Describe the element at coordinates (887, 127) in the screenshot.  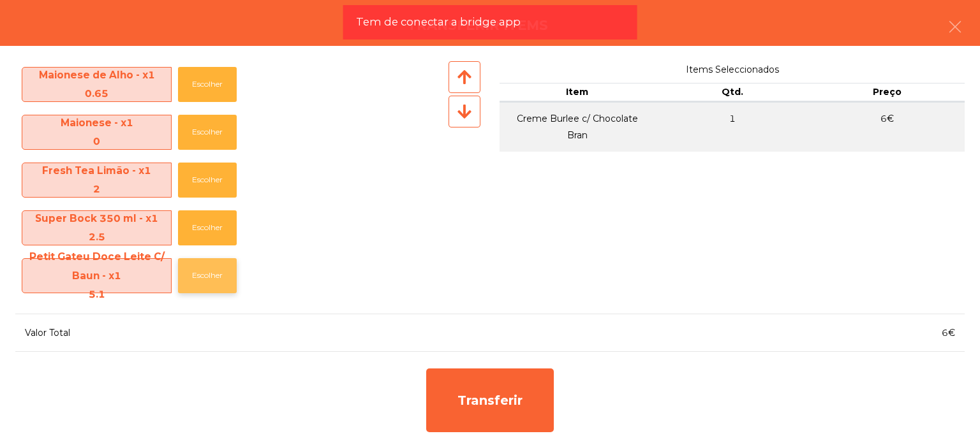
I see `td: 6€` at that location.